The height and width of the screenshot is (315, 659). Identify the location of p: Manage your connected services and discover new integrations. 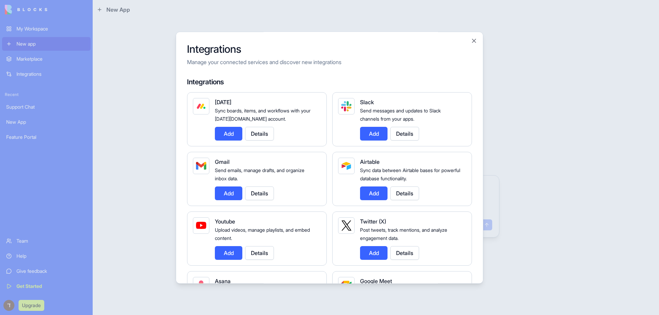
(329, 62).